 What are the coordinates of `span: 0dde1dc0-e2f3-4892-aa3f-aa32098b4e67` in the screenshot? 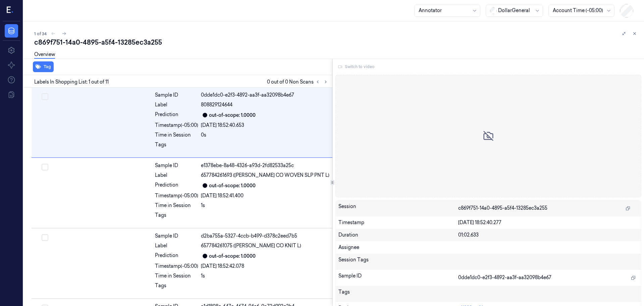 It's located at (505, 278).